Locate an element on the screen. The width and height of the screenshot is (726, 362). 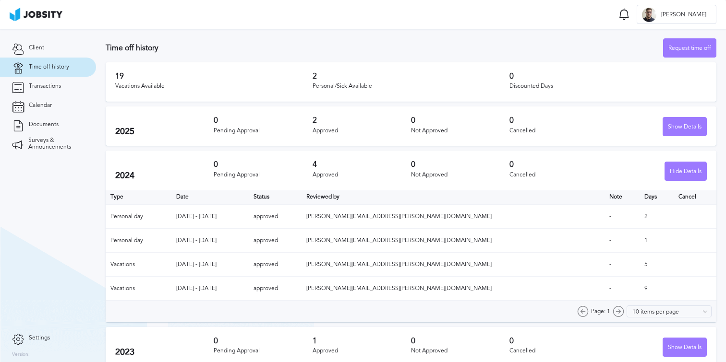
span: Documents is located at coordinates (44, 125).